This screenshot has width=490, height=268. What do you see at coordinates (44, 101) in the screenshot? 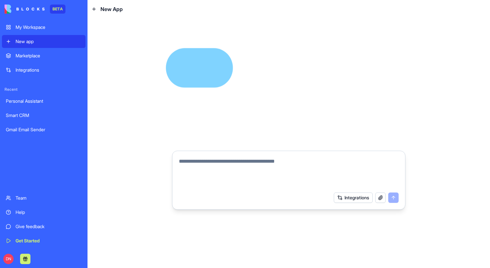
I see `div: Personal Assistant` at bounding box center [44, 101].